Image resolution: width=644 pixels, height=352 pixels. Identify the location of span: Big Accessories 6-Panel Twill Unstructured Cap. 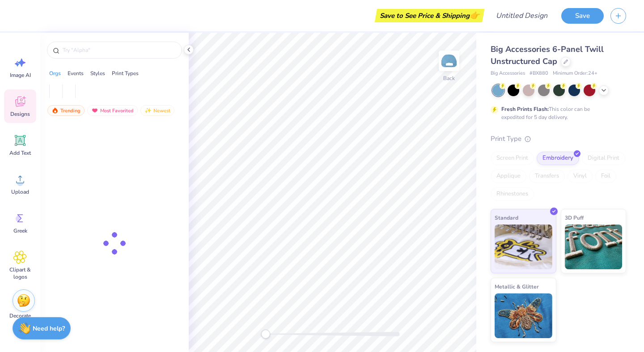
(547, 55).